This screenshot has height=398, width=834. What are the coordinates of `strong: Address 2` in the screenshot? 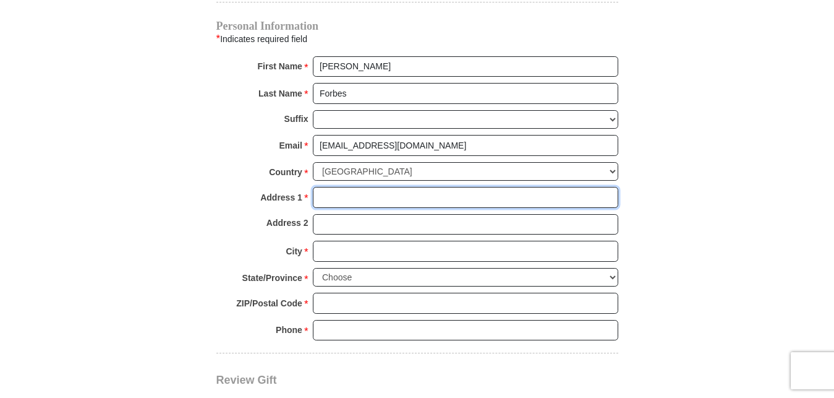 It's located at (288, 223).